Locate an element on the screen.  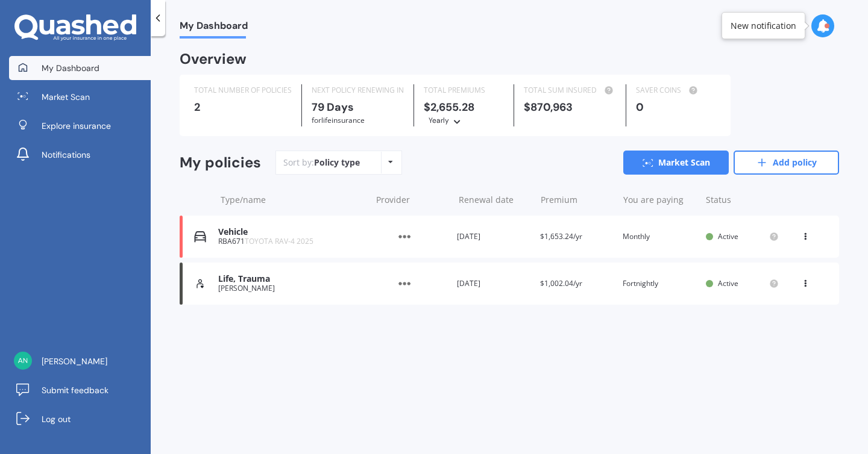
a: Submit feedback is located at coordinates (80, 390).